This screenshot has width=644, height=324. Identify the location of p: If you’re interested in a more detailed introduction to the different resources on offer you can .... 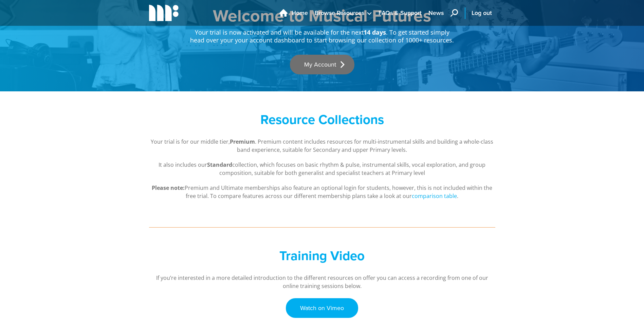
(322, 282).